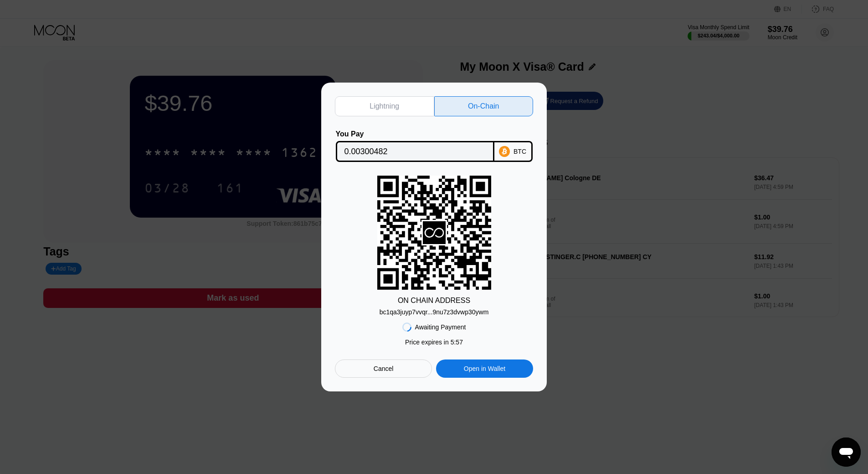 The image size is (868, 474). What do you see at coordinates (484, 368) in the screenshot?
I see `div: Open in Wallet` at bounding box center [484, 368].